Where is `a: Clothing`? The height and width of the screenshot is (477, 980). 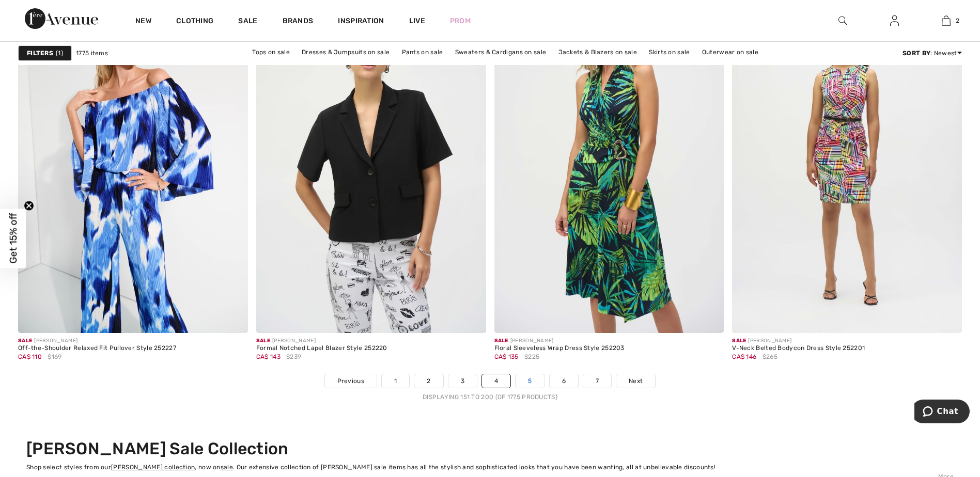
a: Clothing is located at coordinates (195, 22).